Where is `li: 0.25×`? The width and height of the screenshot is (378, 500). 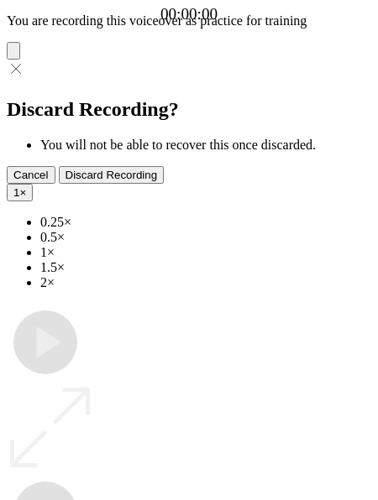 li: 0.25× is located at coordinates (206, 222).